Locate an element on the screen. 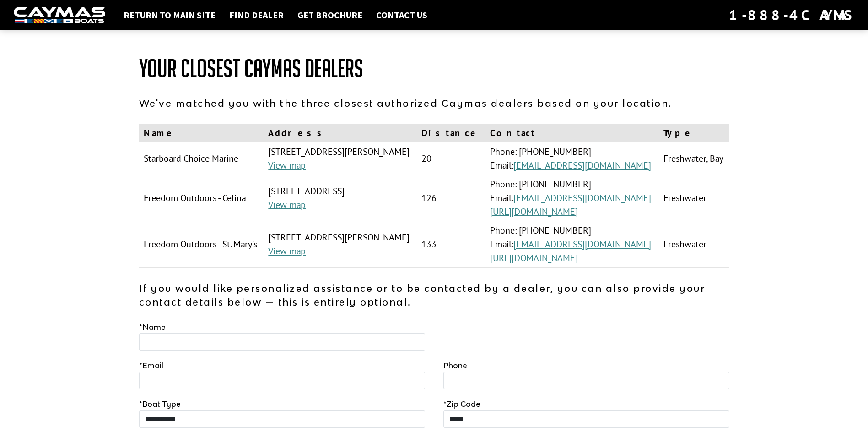 The image size is (868, 437). p: If you would like personalized assistance or to be contacted by a dealer, you can also provide yo... is located at coordinates (434, 295).